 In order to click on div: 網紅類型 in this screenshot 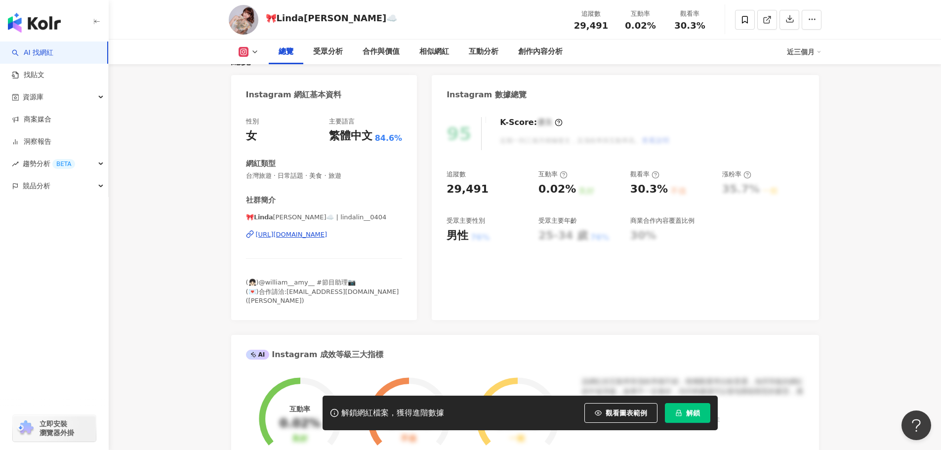, I will do `click(261, 163)`.